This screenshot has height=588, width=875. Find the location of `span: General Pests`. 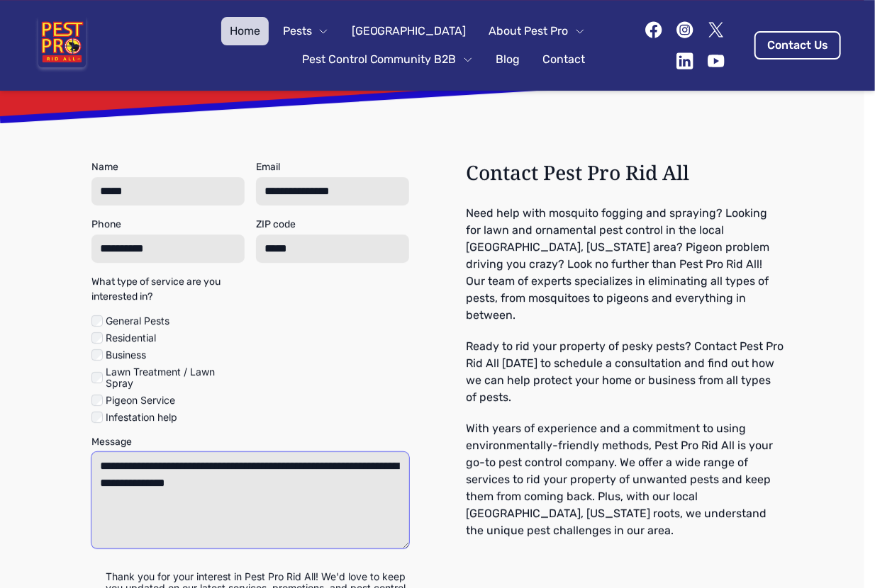

span: General Pests is located at coordinates (137, 321).